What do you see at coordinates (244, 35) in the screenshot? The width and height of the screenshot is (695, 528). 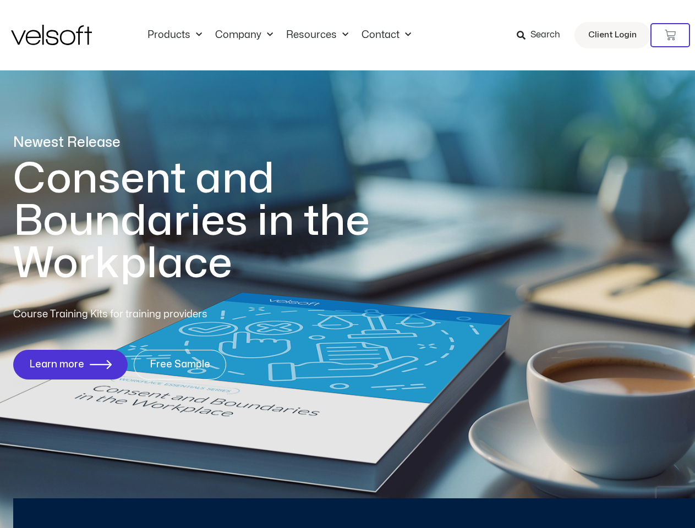 I see `a: CompanyMenu Toggle` at bounding box center [244, 35].